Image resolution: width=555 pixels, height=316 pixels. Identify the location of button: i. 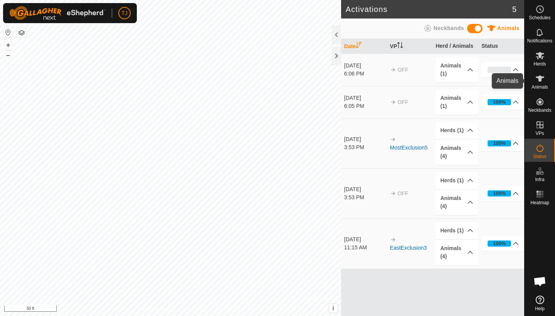
(333, 308).